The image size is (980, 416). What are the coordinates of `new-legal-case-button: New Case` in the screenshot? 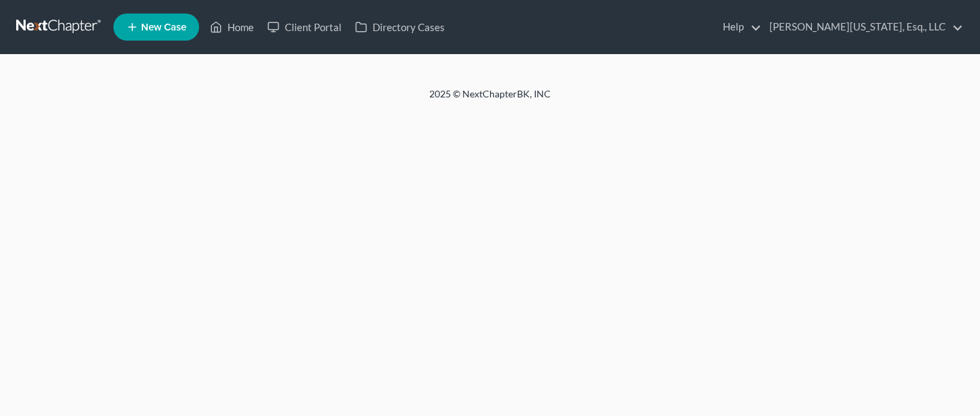 It's located at (156, 27).